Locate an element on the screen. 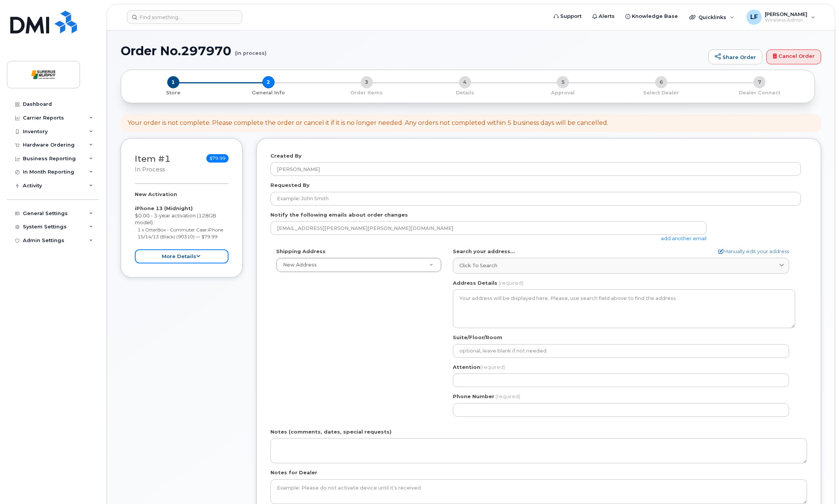 The height and width of the screenshot is (504, 839). label: Shipping Address is located at coordinates (301, 251).